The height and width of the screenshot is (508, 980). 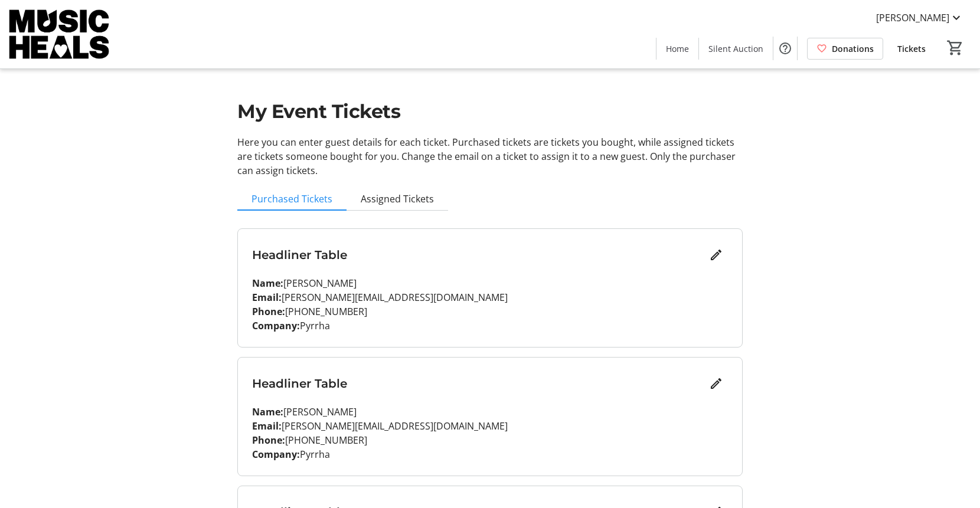 I want to click on span: Home, so click(x=677, y=49).